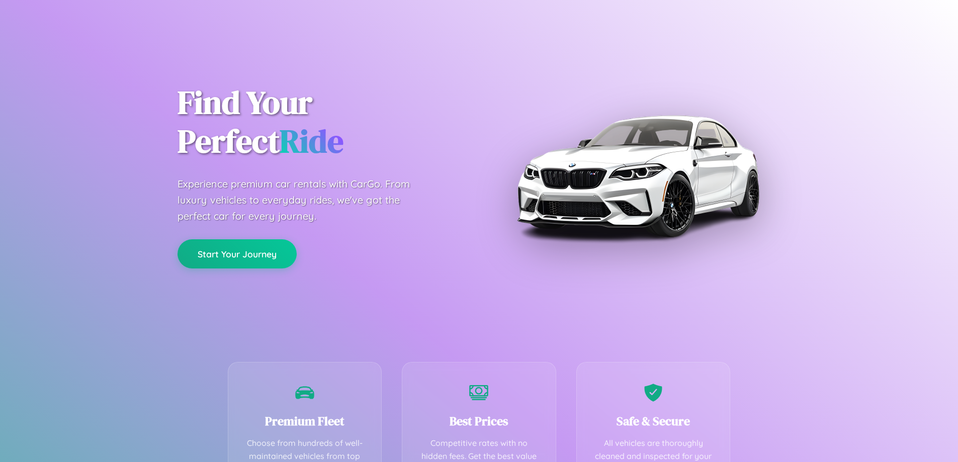 This screenshot has height=462, width=958. I want to click on img: Premium BMW car rental vehicle, so click(638, 176).